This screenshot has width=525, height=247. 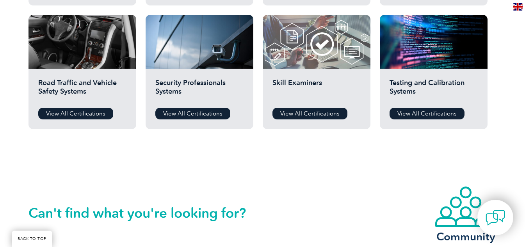 What do you see at coordinates (199, 90) in the screenshot?
I see `h2: Security Professionals Systems` at bounding box center [199, 90].